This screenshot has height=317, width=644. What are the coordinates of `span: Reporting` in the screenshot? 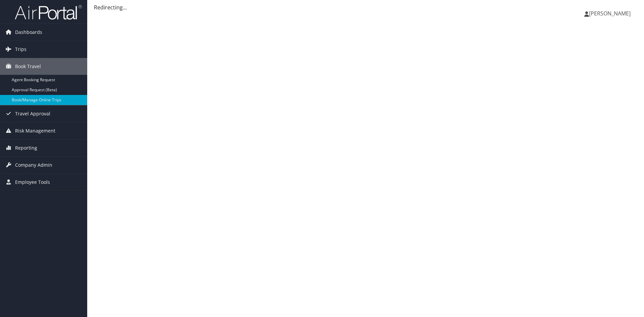 It's located at (26, 148).